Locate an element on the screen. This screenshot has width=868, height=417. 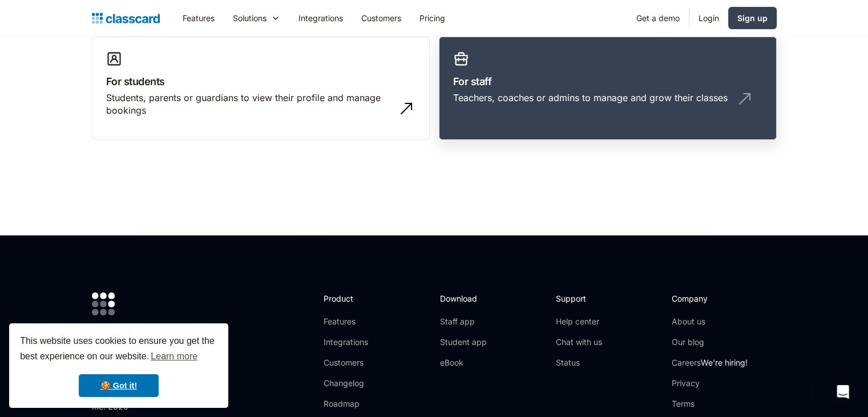
a: Our blog is located at coordinates (710, 342).